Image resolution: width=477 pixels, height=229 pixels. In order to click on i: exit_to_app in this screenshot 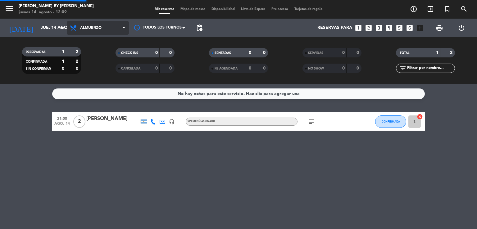, I will do `click(430, 9)`.